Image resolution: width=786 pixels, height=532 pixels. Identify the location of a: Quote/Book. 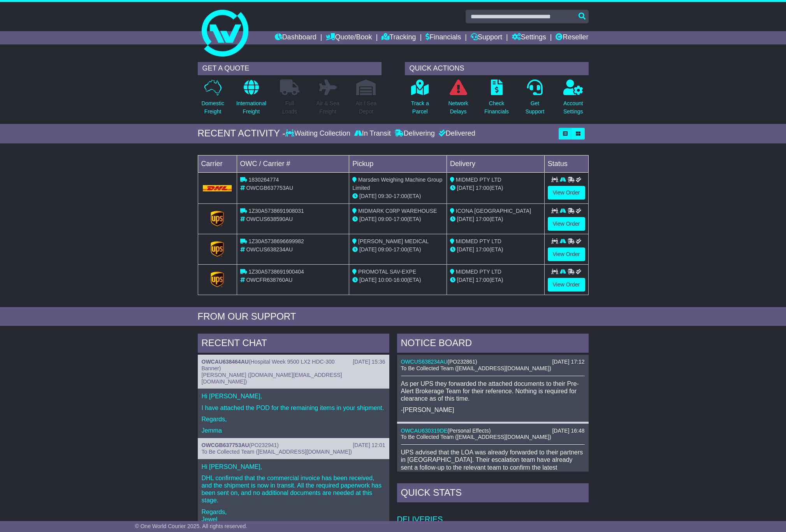
(348, 37).